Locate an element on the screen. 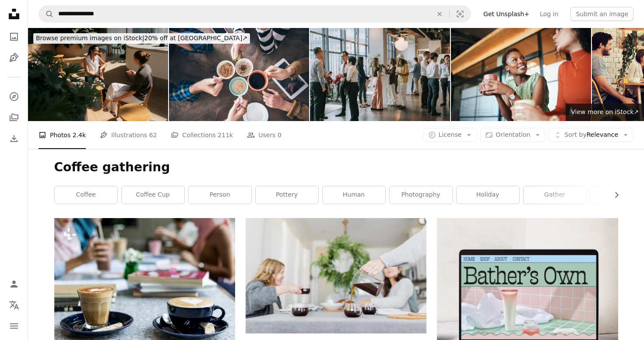  a: View more on iStock↗ is located at coordinates (605, 112).